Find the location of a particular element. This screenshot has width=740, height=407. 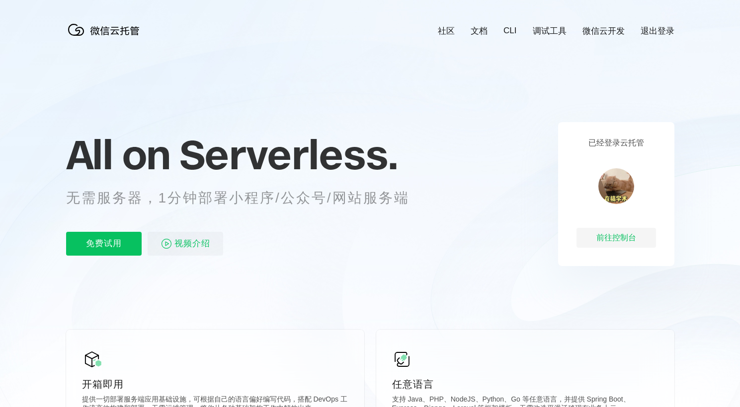

p: 任意语言 is located at coordinates (525, 385).